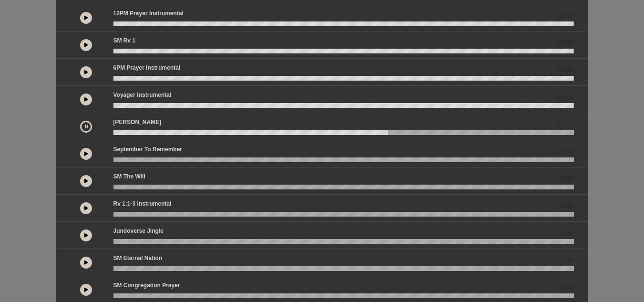  What do you see at coordinates (565, 97) in the screenshot?
I see `span: 02:20` at bounding box center [565, 97].